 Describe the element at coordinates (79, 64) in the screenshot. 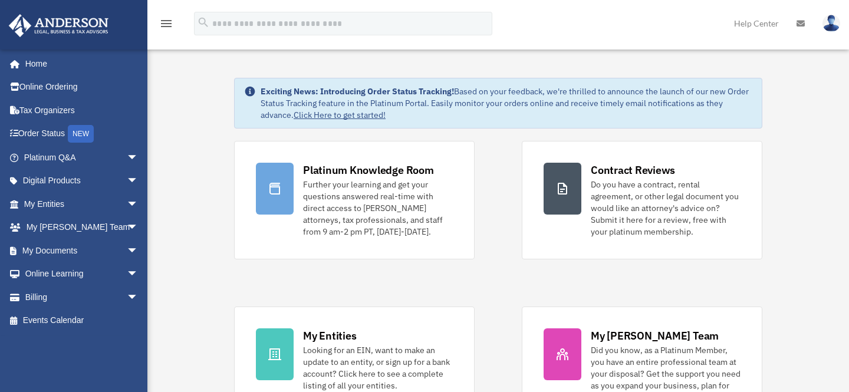

I see `a: Home` at that location.